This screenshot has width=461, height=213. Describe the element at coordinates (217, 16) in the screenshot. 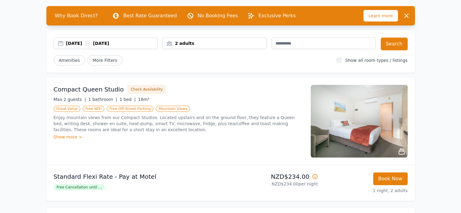

I see `p: No Booking Fees` at that location.